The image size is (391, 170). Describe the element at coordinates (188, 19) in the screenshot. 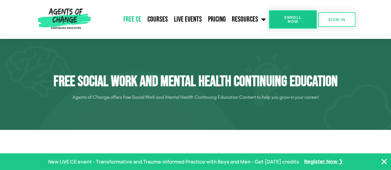

I see `a: Live Events` at that location.